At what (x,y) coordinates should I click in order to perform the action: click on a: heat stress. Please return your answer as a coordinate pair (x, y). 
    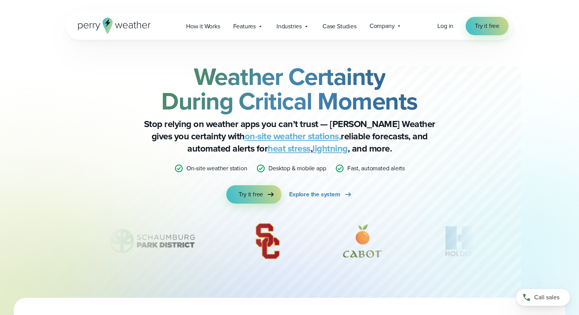
    Looking at the image, I should click on (289, 149).